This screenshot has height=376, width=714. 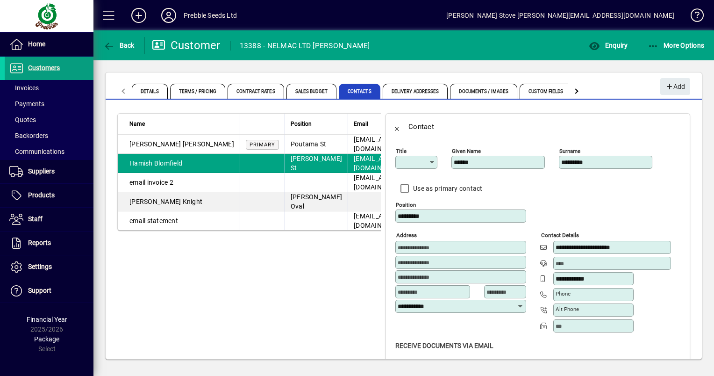 I want to click on span: Package, so click(x=47, y=339).